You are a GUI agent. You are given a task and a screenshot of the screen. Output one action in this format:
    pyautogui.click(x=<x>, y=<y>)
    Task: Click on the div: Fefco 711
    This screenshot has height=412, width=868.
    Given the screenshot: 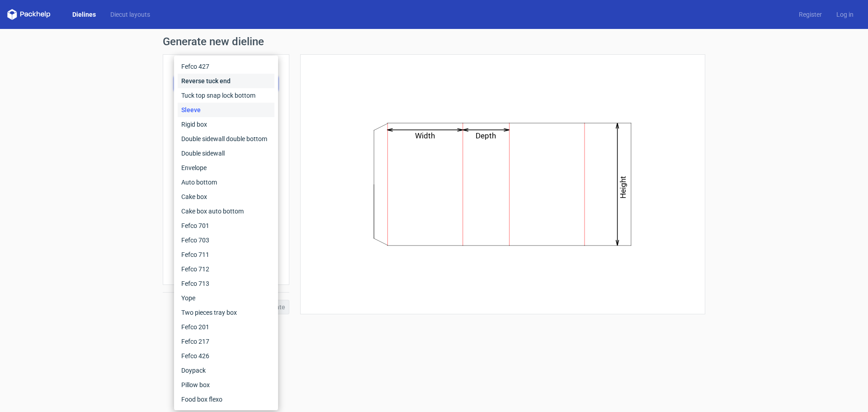 What is the action you would take?
    pyautogui.click(x=226, y=255)
    